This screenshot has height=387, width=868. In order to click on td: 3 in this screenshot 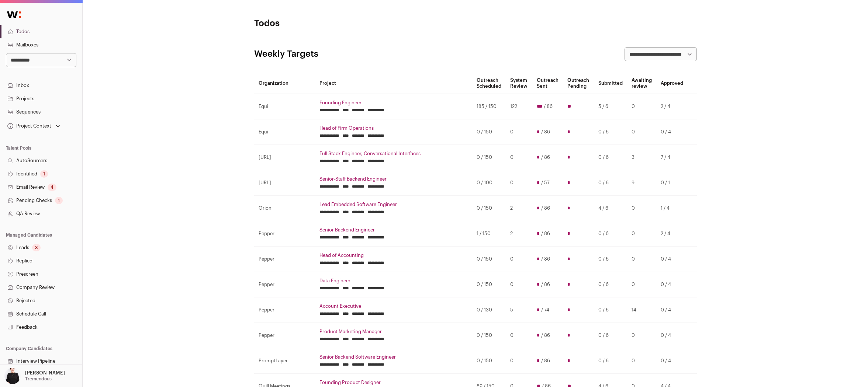, I will do `click(642, 158)`.